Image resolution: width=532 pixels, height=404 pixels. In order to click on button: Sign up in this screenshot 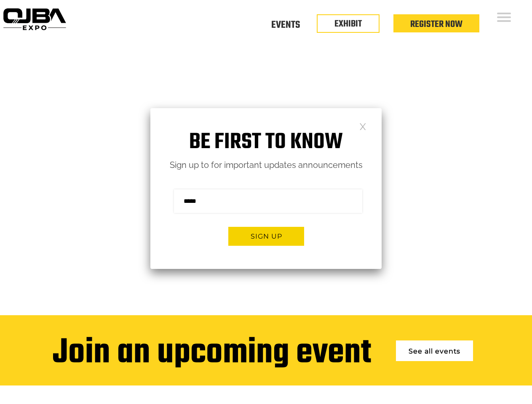, I will do `click(266, 236)`.